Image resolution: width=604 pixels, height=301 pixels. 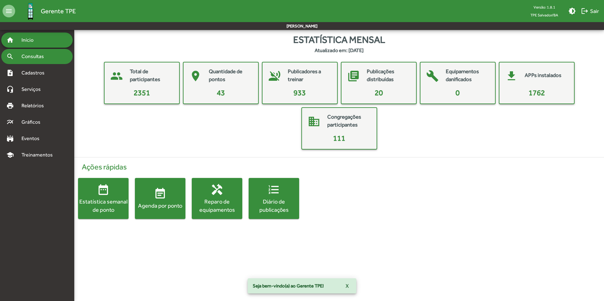 I want to click on mat-icon: people, so click(x=117, y=76).